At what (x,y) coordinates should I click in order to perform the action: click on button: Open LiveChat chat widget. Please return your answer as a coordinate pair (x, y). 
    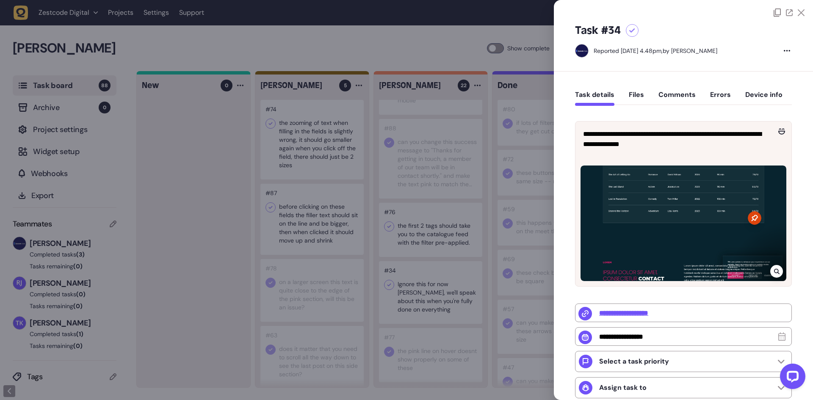
    Looking at the image, I should click on (19, 16).